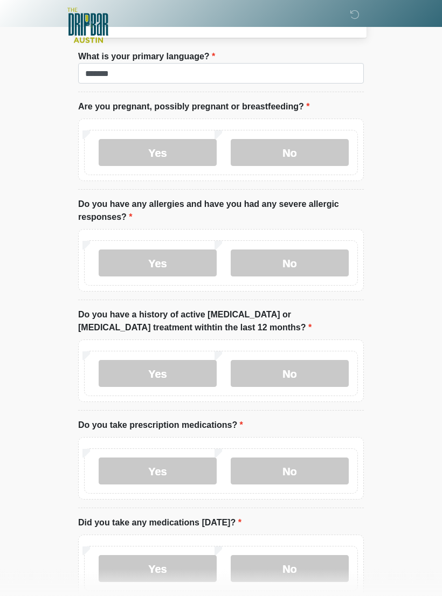  I want to click on label: What is your primary language?, so click(146, 57).